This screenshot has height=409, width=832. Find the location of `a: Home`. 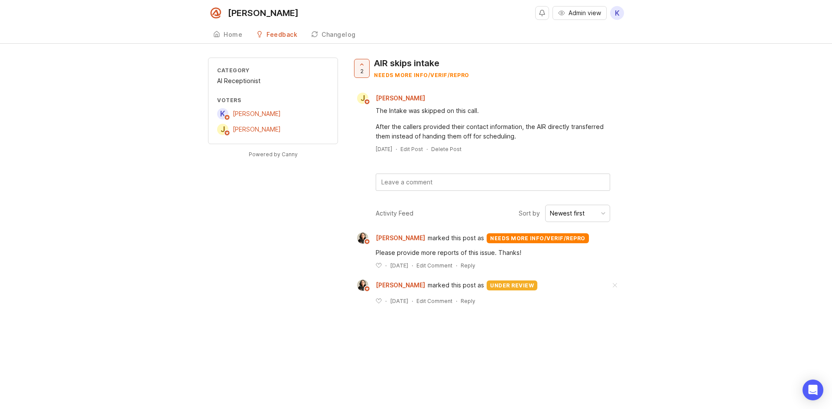

a: Home is located at coordinates (227, 35).